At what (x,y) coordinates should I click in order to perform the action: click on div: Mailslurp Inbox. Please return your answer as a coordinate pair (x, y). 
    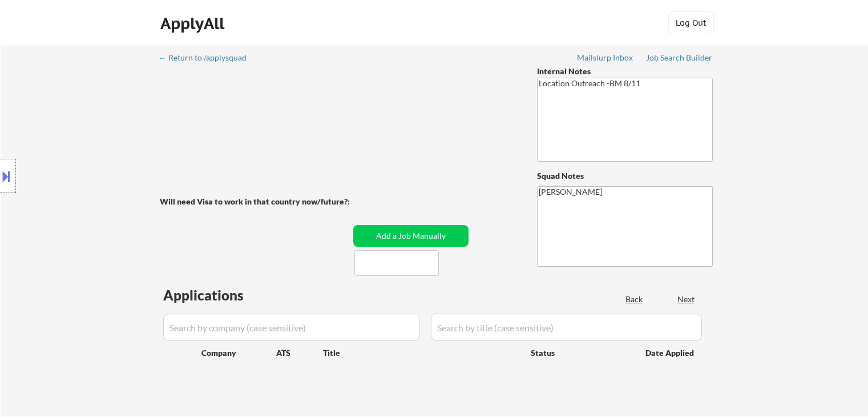
    Looking at the image, I should click on (605, 57).